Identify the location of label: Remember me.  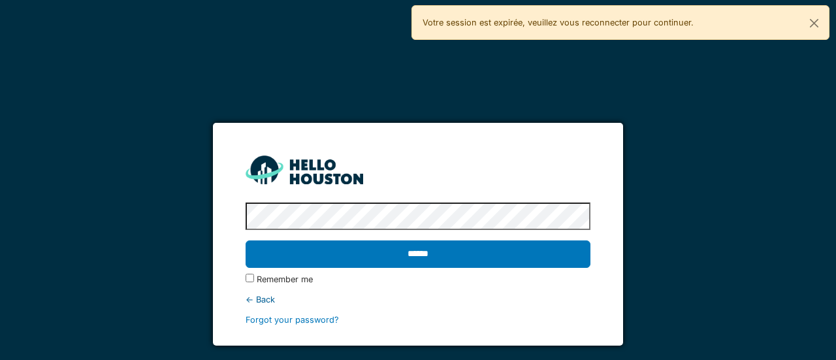
(285, 279).